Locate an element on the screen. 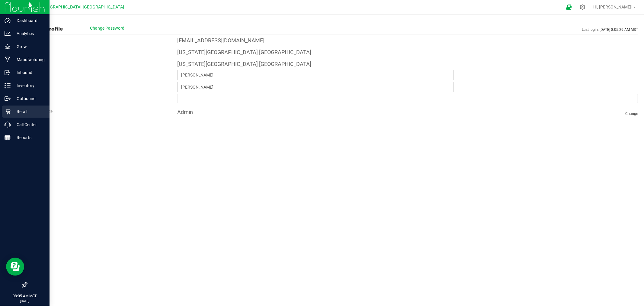  span: Change Password is located at coordinates (107, 28).